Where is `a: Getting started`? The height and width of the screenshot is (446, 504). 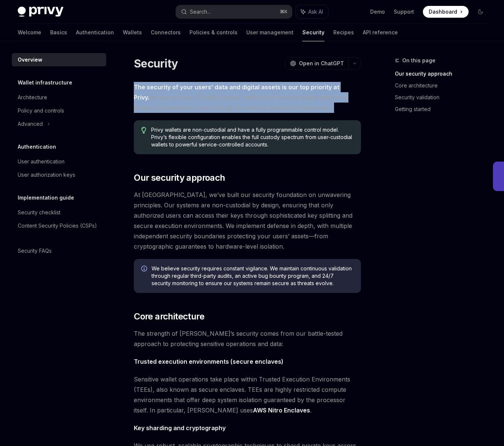 a: Getting started is located at coordinates (443, 109).